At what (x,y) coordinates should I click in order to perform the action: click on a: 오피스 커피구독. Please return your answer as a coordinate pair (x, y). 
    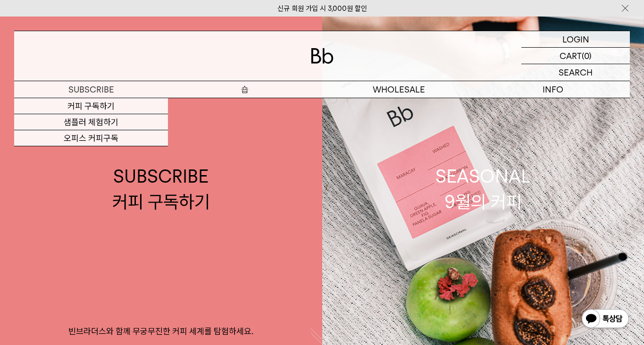
    Looking at the image, I should click on (91, 138).